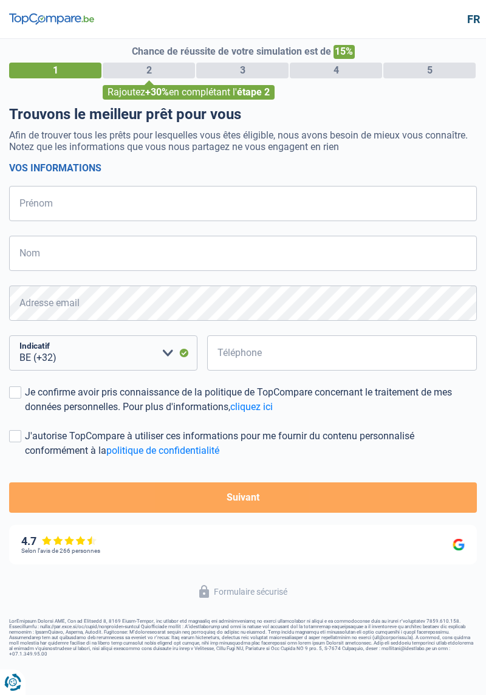 Image resolution: width=486 pixels, height=695 pixels. Describe the element at coordinates (61, 551) in the screenshot. I see `div: Selon l’avis de 266 personnes` at that location.